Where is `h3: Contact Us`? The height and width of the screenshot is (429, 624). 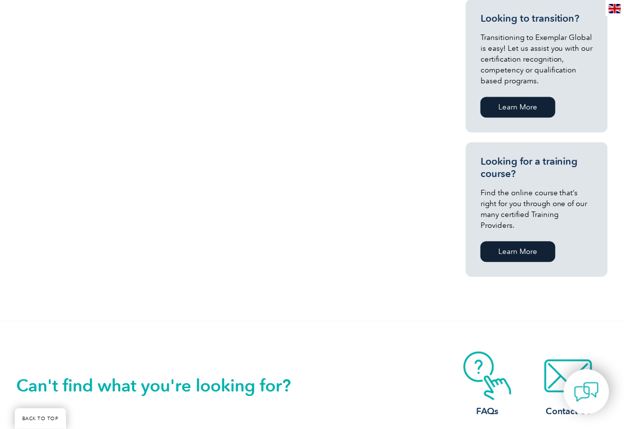
h3: Contact Us is located at coordinates (568, 411).